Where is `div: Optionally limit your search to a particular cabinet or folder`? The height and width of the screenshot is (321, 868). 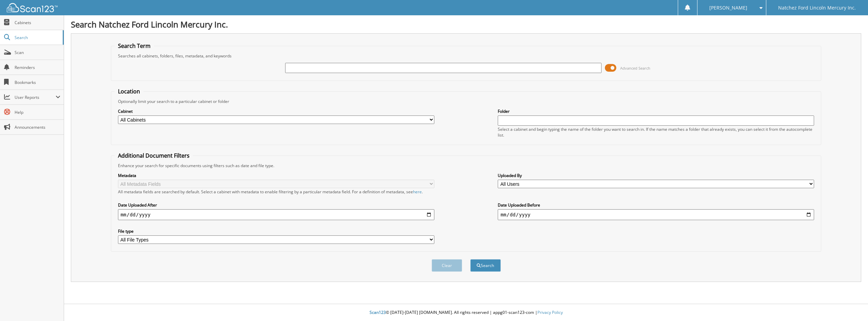
div: Optionally limit your search to a particular cabinet or folder is located at coordinates (466, 101).